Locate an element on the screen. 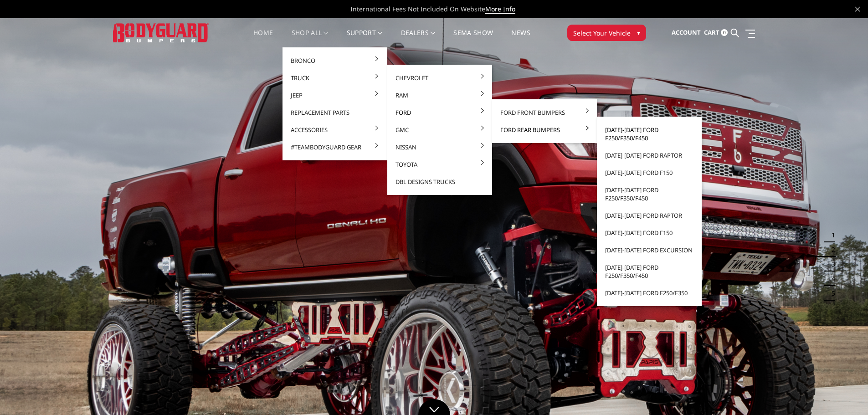 This screenshot has height=415, width=868. a: Accessories is located at coordinates (335, 130).